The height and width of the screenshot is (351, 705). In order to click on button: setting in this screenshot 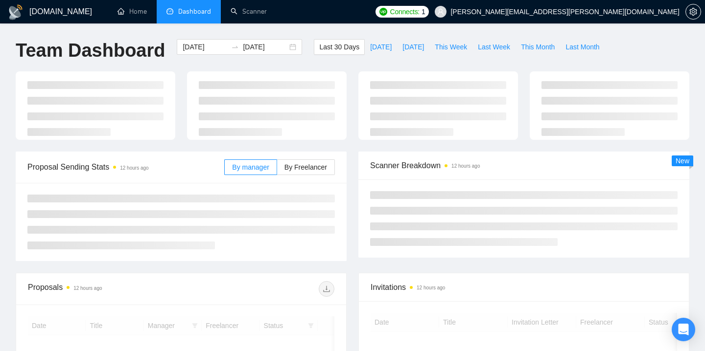, I will do `click(693, 12)`.